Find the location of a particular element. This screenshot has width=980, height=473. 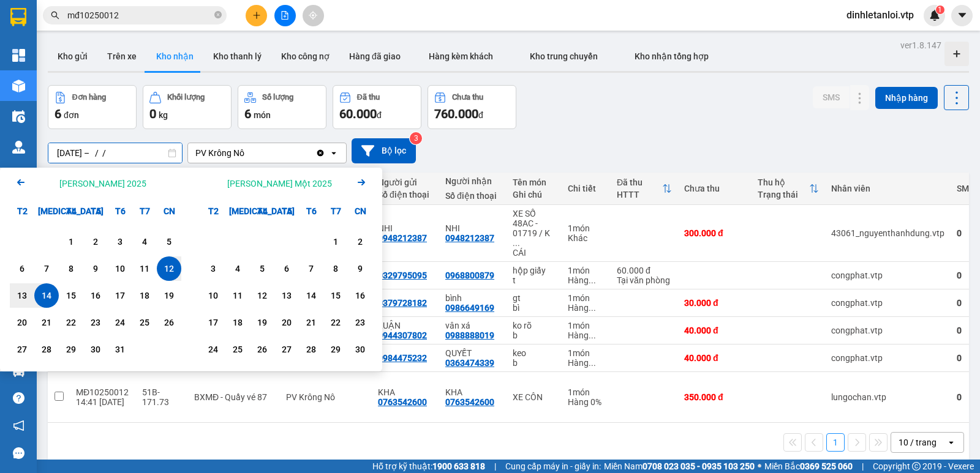

div: Choose Thứ Ba, tháng 11 18 2025. It's available. is located at coordinates (238, 323).